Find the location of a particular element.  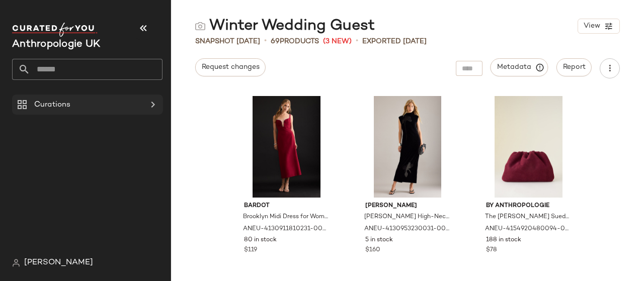

div: Winter Wedding Guest is located at coordinates (284, 27).